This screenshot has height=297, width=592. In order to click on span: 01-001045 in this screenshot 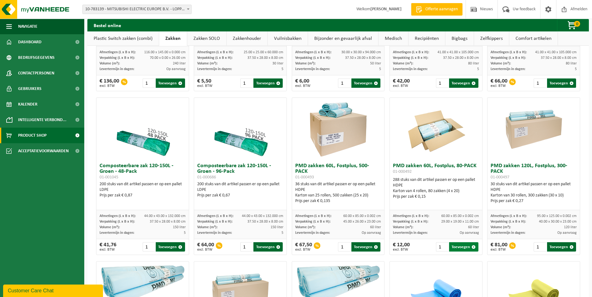, I will do `click(109, 177)`.